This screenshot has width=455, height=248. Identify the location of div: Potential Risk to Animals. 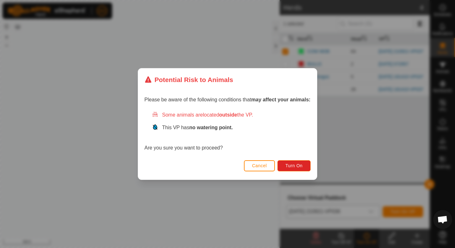
(189, 79).